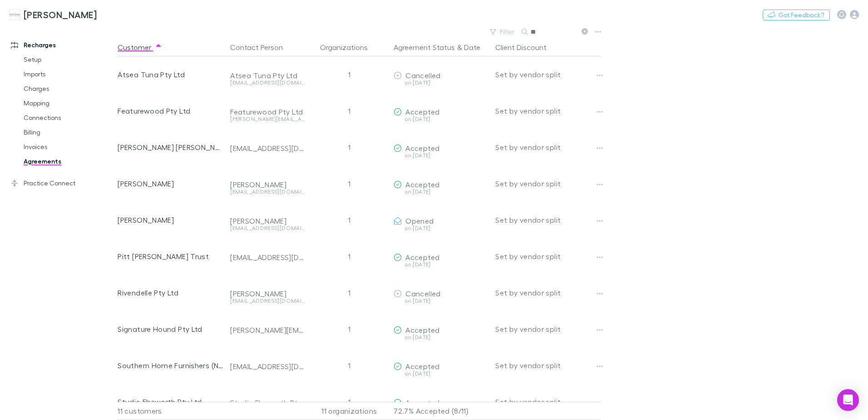  What do you see at coordinates (68, 89) in the screenshot?
I see `a: Charges` at bounding box center [68, 89].